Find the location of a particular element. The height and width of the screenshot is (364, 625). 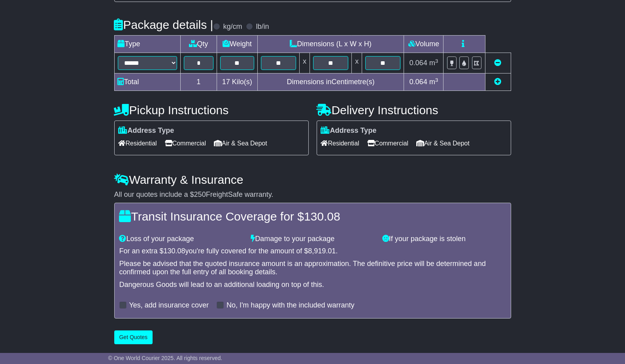

h4: Warranty & Insurance is located at coordinates (312, 179).